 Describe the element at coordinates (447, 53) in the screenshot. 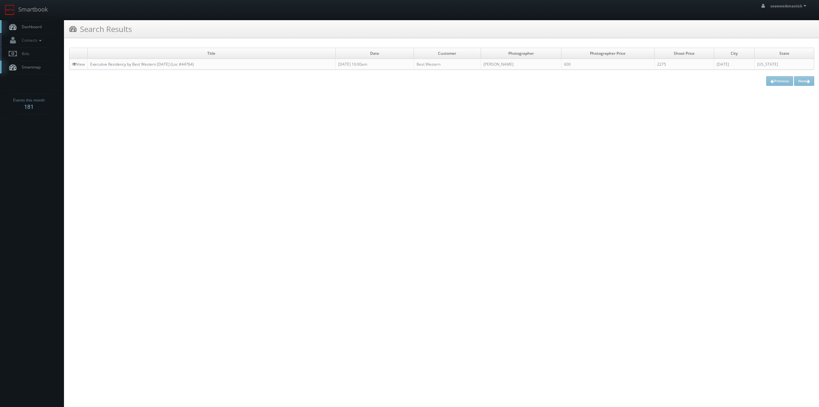

I see `td: Customer` at that location.